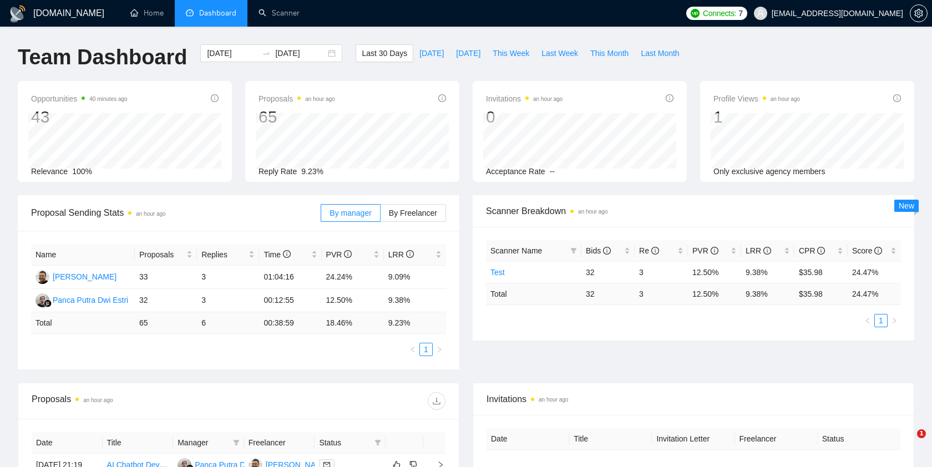 The height and width of the screenshot is (467, 932). Describe the element at coordinates (812, 251) in the screenshot. I see `span: CPR` at that location.